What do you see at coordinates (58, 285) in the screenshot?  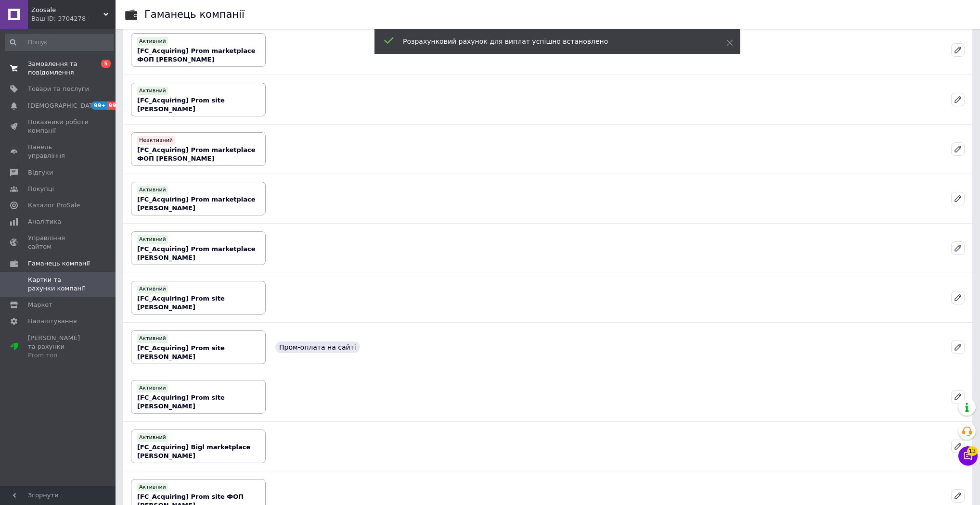 I see `span: Картки та рахунки компанії` at bounding box center [58, 285].